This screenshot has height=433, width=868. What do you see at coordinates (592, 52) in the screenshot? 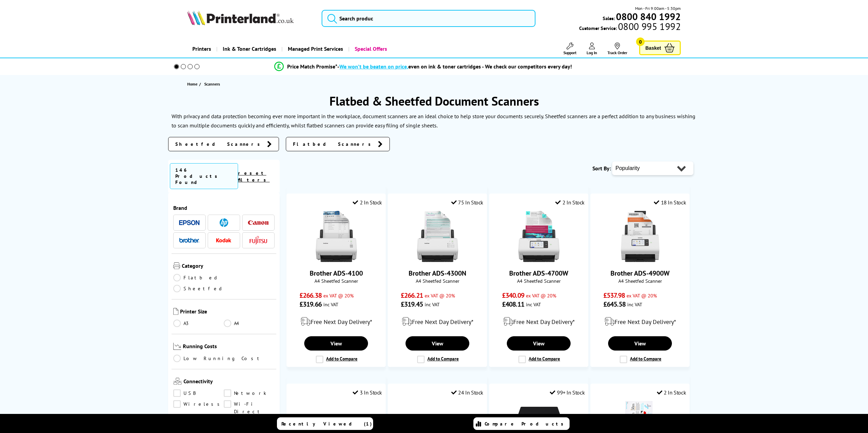
I see `span: Log In` at bounding box center [592, 52].